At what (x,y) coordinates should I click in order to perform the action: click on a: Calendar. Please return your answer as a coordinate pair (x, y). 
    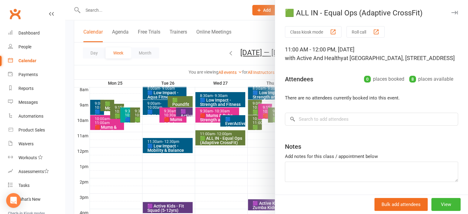
    Looking at the image, I should click on (36, 61).